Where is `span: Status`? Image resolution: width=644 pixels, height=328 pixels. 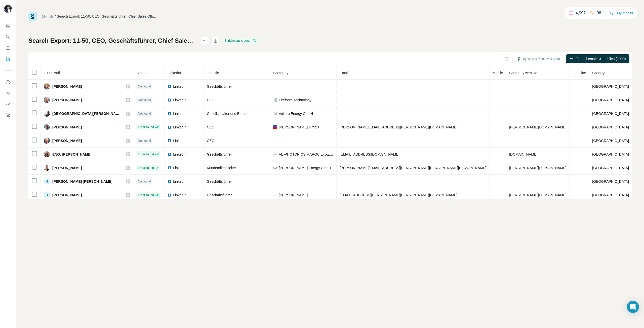
span: Status is located at coordinates (142, 73).